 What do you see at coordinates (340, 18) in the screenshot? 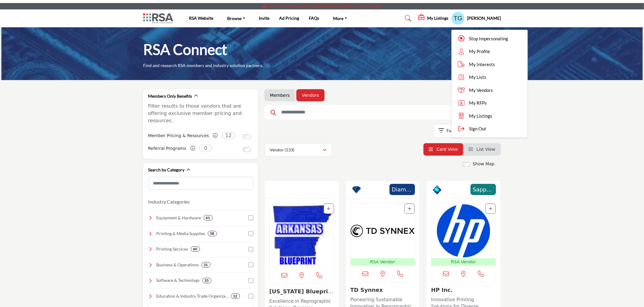
I see `a: More` at bounding box center [340, 18].